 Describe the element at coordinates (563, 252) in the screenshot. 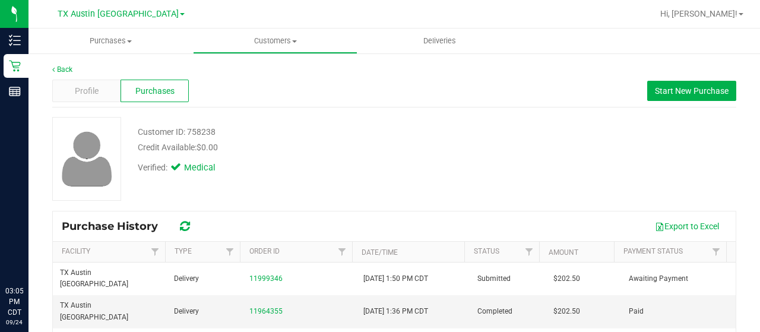

I see `a: Amount` at that location.